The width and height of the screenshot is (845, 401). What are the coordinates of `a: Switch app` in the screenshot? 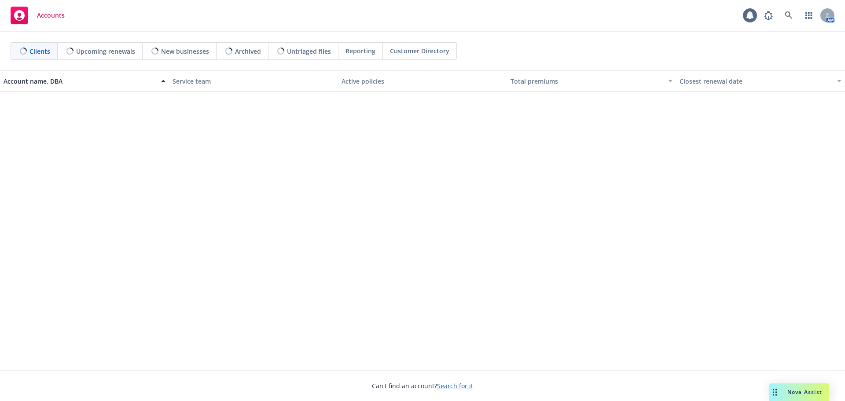 It's located at (809, 15).